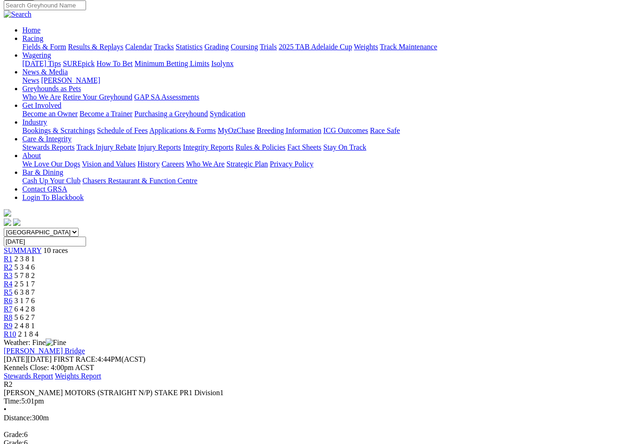 Image resolution: width=640 pixels, height=444 pixels. Describe the element at coordinates (8, 259) in the screenshot. I see `a: R1` at that location.